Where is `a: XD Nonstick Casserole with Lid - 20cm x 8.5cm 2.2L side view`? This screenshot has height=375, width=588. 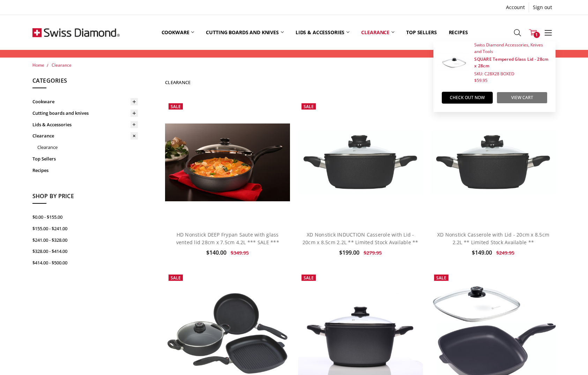
a: XD Nonstick Casserole with Lid - 20cm x 8.5cm 2.2L side view is located at coordinates (493, 162).